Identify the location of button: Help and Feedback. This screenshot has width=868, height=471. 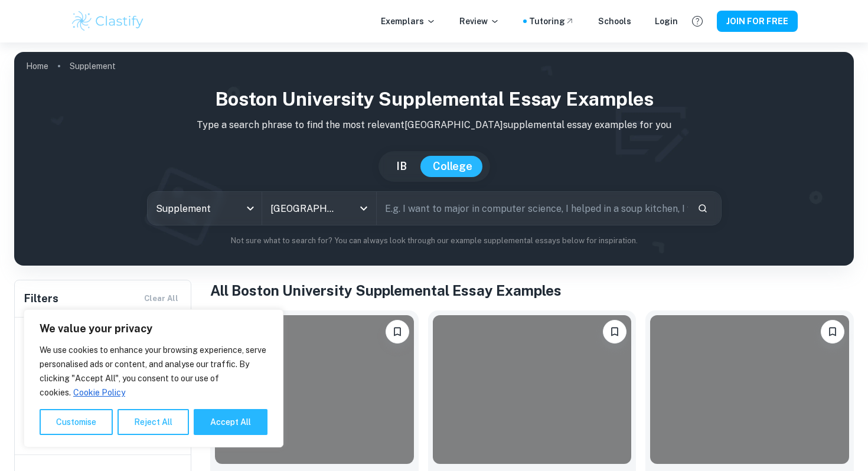
(698, 21).